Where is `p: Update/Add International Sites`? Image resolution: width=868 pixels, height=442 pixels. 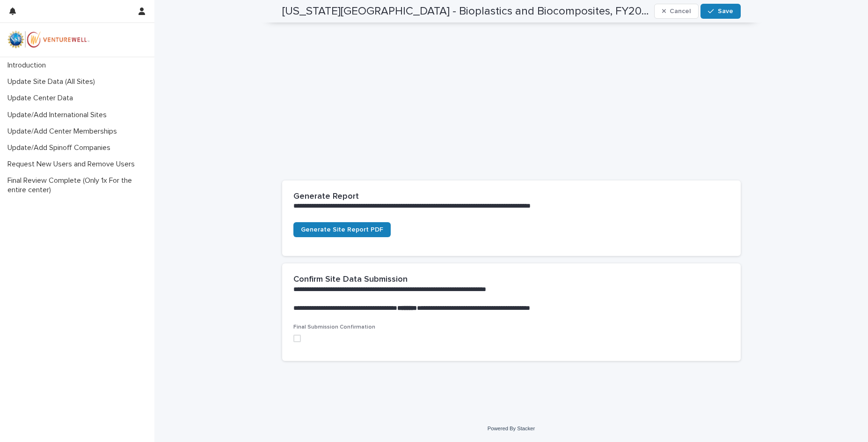 p: Update/Add International Sites is located at coordinates (59, 115).